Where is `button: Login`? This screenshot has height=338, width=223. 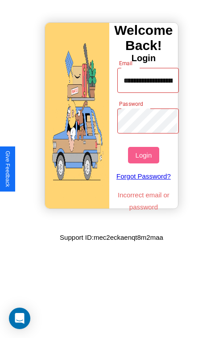 button: Login is located at coordinates (143, 155).